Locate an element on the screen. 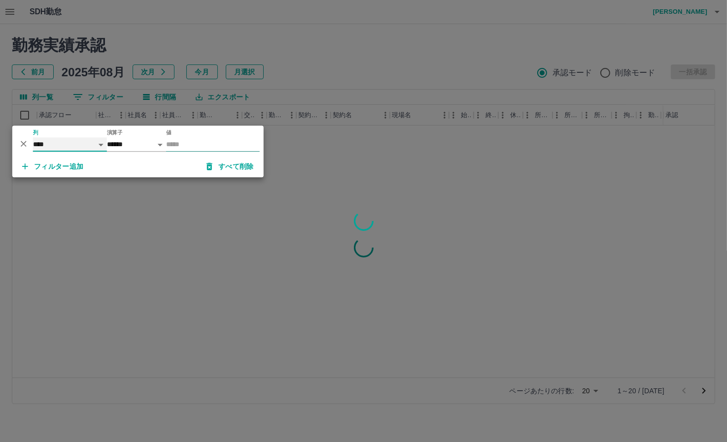 This screenshot has height=442, width=727. button: フィルター追加 is located at coordinates (53, 167).